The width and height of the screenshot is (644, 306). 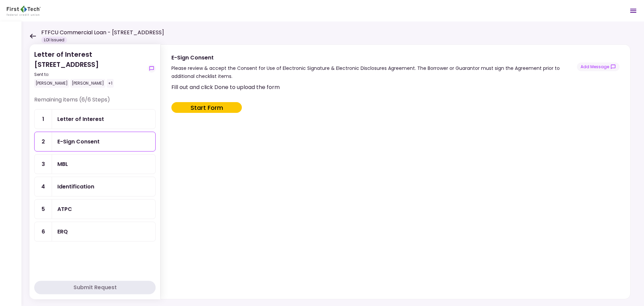 I want to click on a: 3MBL, so click(x=95, y=164).